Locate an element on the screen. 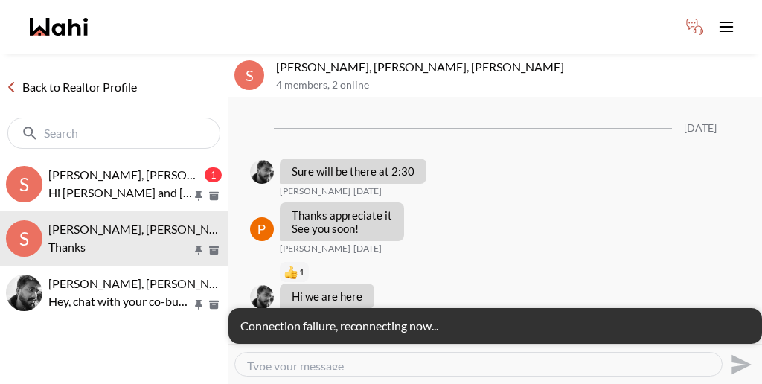 Image resolution: width=762 pixels, height=384 pixels. button: Send is located at coordinates (739, 364).